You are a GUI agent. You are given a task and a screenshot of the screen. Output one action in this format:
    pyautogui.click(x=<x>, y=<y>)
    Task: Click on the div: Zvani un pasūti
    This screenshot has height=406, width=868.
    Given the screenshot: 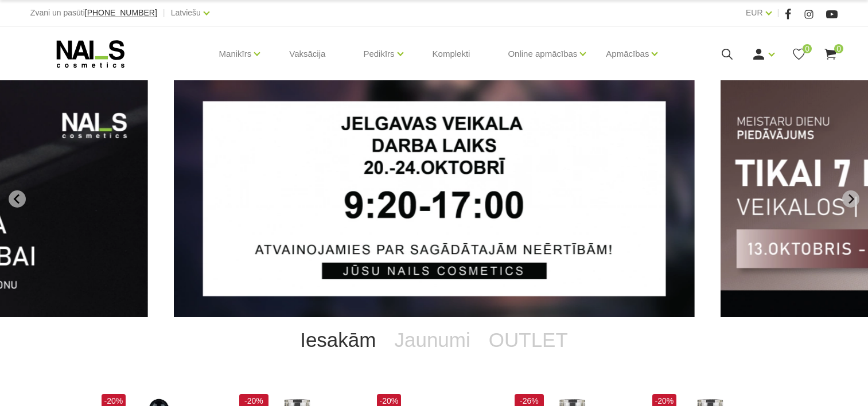 What is the action you would take?
    pyautogui.click(x=93, y=13)
    